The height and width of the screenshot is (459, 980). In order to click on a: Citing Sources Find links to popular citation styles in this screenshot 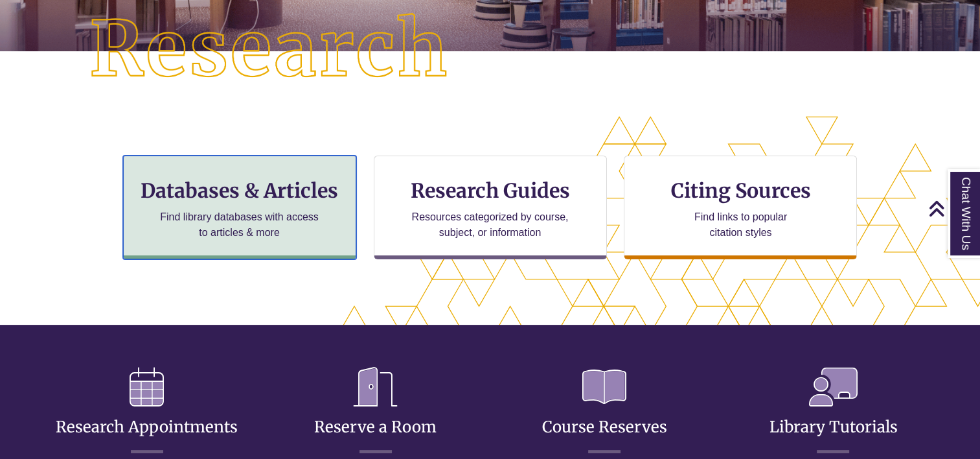, I will do `click(741, 208)`.